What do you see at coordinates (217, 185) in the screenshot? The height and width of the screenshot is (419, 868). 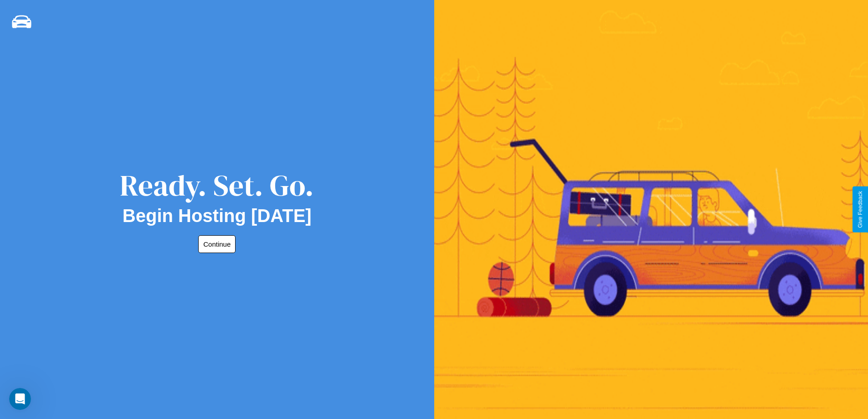 I see `div: Ready. Set. Go.` at bounding box center [217, 185].